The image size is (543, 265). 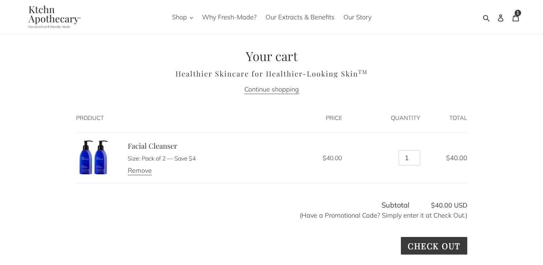 What do you see at coordinates (301, 158) in the screenshot?
I see `dd: $40.00` at bounding box center [301, 158].